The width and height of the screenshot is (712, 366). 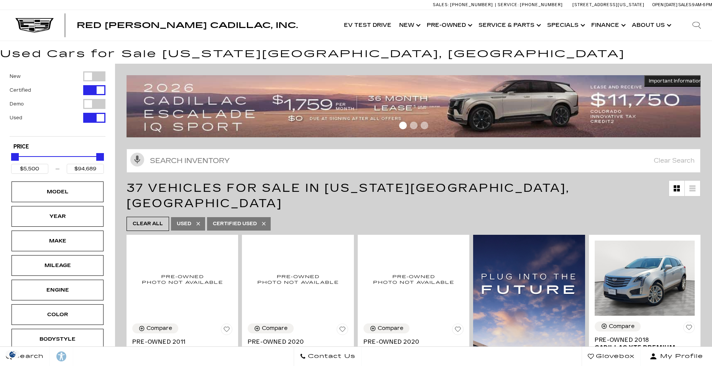 I want to click on span: Go to slide 1, so click(x=403, y=125).